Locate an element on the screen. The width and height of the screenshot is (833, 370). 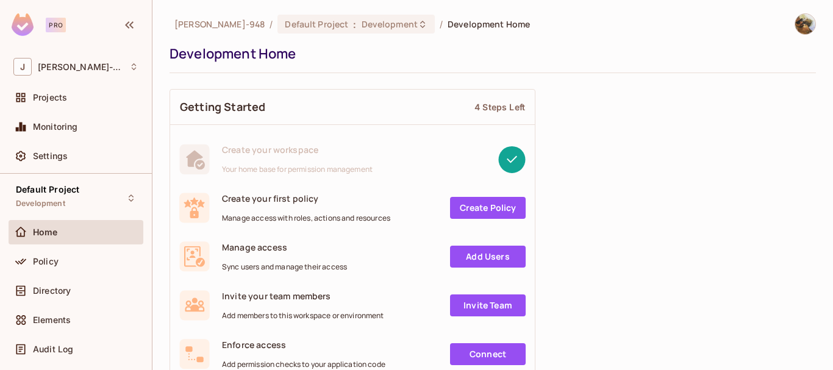
span: Projects is located at coordinates (50, 98).